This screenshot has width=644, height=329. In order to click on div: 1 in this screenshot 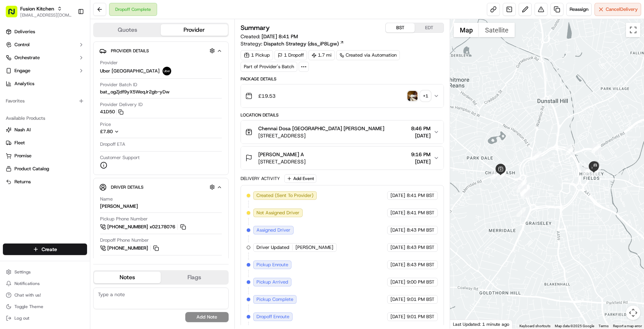, I will do `click(521, 213)`.